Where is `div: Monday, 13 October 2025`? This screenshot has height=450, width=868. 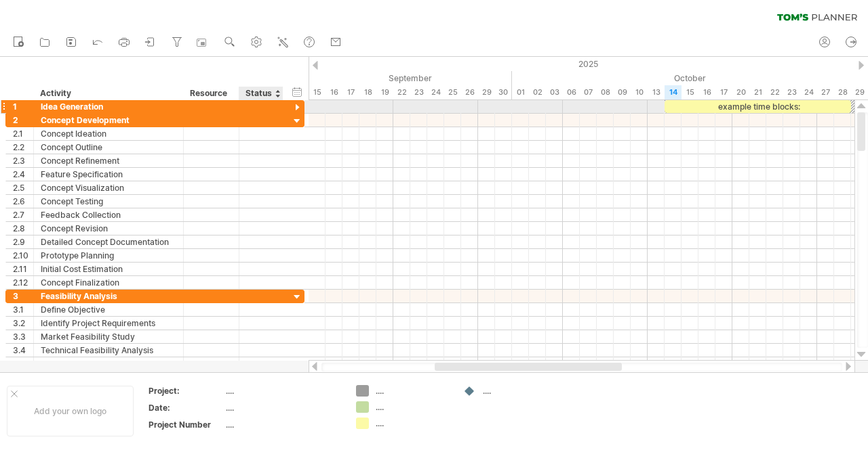
div: Monday, 13 October 2025 is located at coordinates (655, 92).